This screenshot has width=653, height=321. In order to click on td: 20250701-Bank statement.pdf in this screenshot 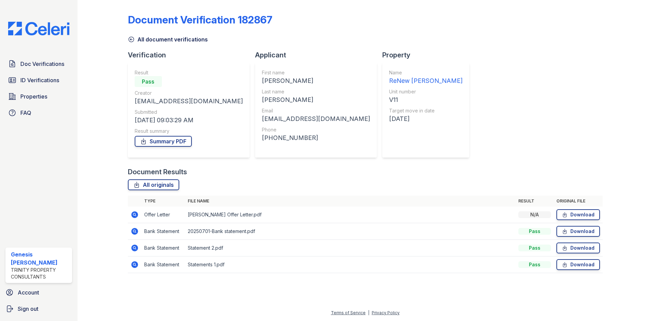, I will do `click(350, 231)`.